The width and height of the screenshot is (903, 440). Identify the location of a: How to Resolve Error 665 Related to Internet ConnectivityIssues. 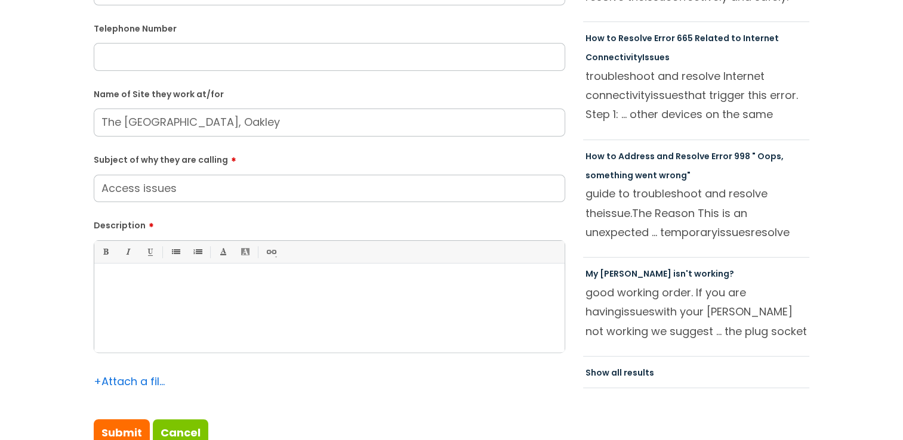
(682, 48).